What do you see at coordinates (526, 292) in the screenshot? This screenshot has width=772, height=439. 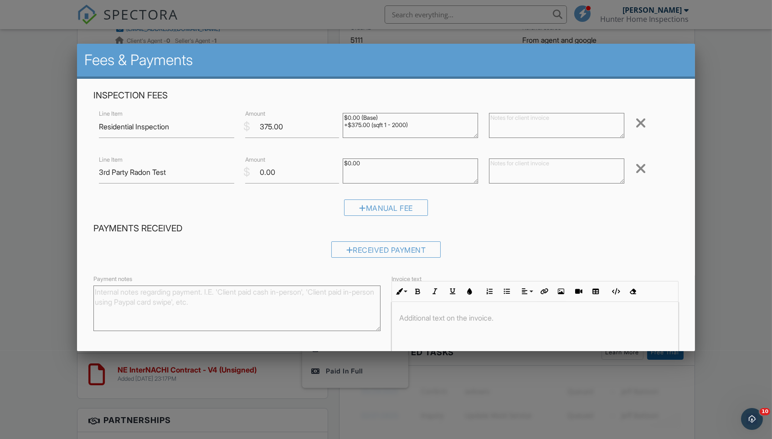 I see `button: Align` at bounding box center [526, 292].